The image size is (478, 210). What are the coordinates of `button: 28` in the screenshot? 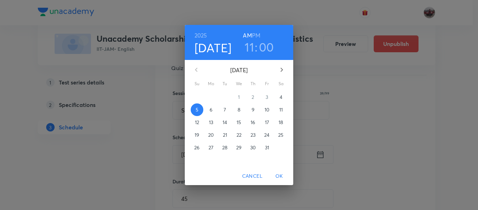 It's located at (225, 147).